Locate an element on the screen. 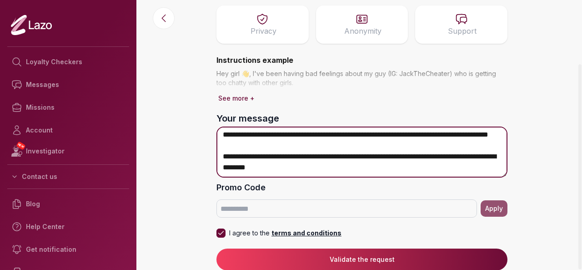 The width and height of the screenshot is (582, 270). p: Privacy is located at coordinates (263, 31).